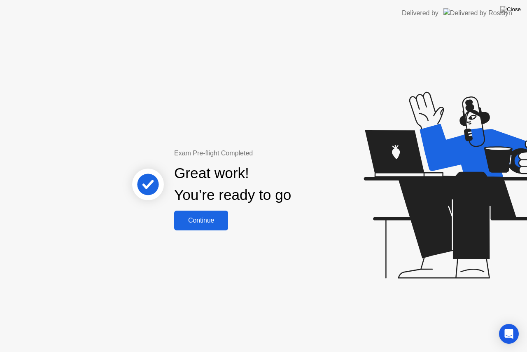 This screenshot has width=527, height=352. Describe the element at coordinates (478, 13) in the screenshot. I see `img: Delivered by Rosalyn` at that location.